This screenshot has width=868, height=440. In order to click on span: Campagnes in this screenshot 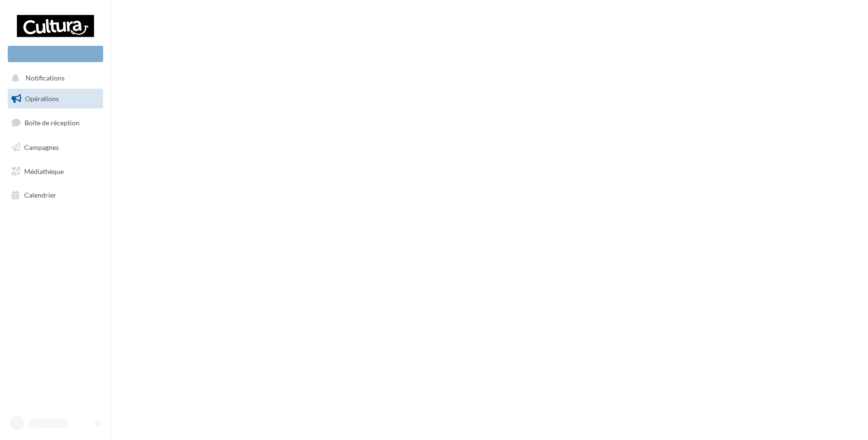, I will do `click(41, 147)`.